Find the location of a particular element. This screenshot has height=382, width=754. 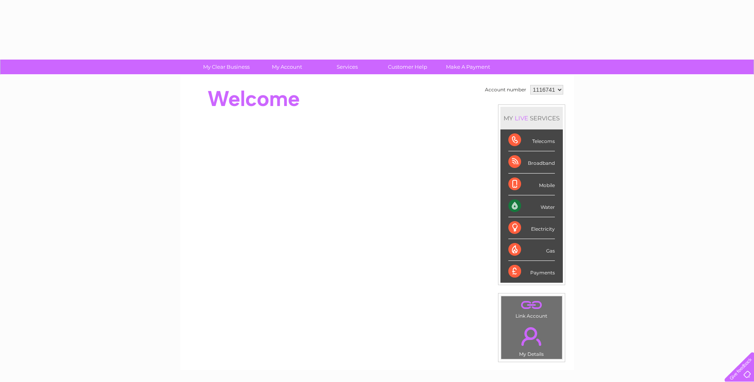

a: My Clear Business is located at coordinates (226, 67).